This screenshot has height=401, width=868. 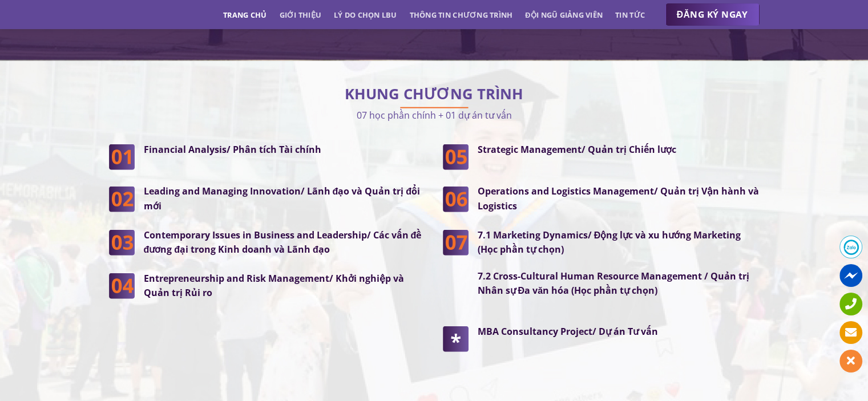 What do you see at coordinates (245, 15) in the screenshot?
I see `a: Trang chủ` at bounding box center [245, 15].